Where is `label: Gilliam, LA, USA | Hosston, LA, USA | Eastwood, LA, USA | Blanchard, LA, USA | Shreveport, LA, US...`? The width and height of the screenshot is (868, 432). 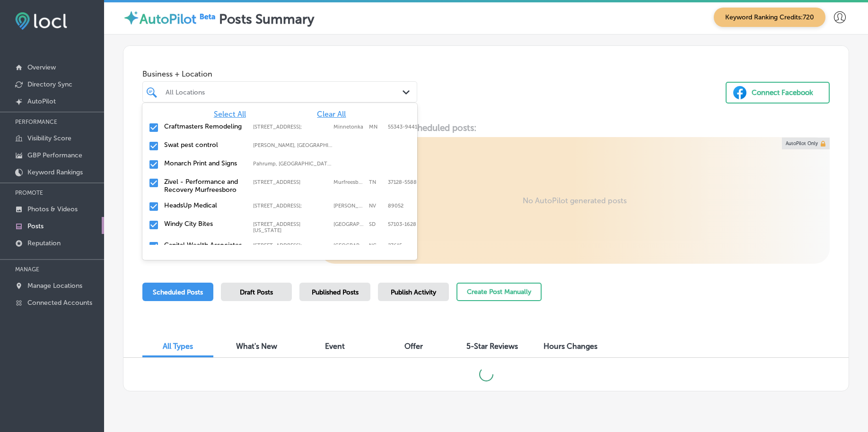 label: Gilliam, LA, USA | Hosston, LA, USA | Eastwood, LA, USA | Blanchard, LA, USA | Shreveport, LA, US... is located at coordinates (293, 146).